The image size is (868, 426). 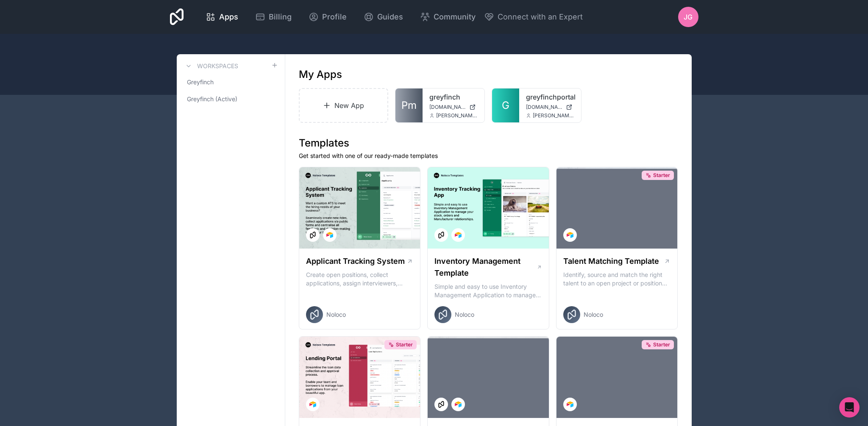 What do you see at coordinates (688, 17) in the screenshot?
I see `span: JG` at bounding box center [688, 17].